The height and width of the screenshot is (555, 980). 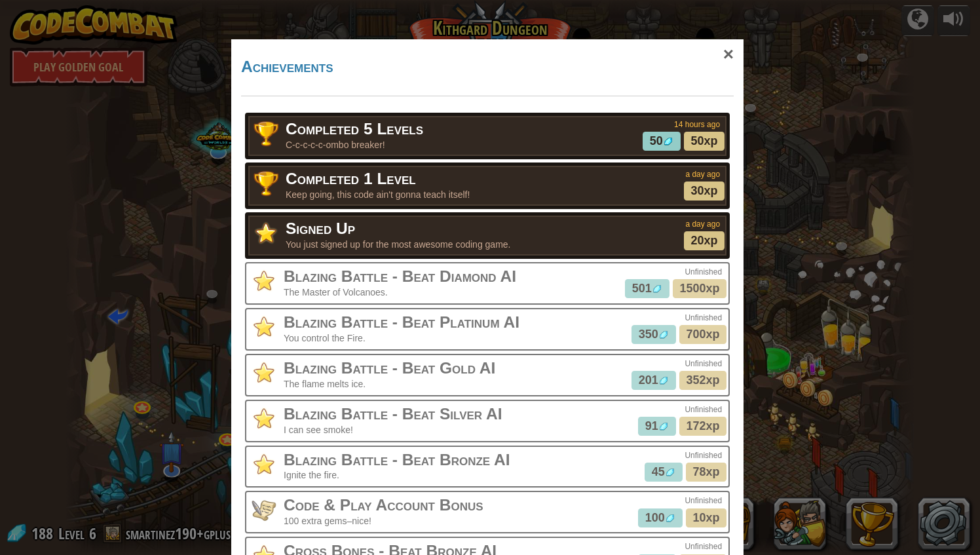 What do you see at coordinates (642, 288) in the screenshot?
I see `span: 501` at bounding box center [642, 288].